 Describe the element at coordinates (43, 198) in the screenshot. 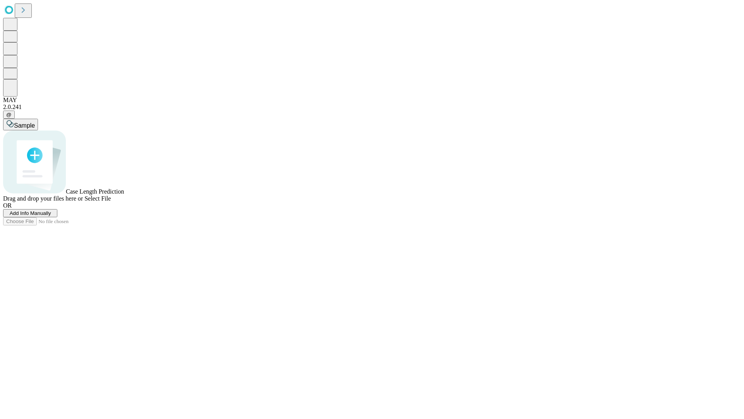

I see `span: Drag and drop your files here or` at that location.